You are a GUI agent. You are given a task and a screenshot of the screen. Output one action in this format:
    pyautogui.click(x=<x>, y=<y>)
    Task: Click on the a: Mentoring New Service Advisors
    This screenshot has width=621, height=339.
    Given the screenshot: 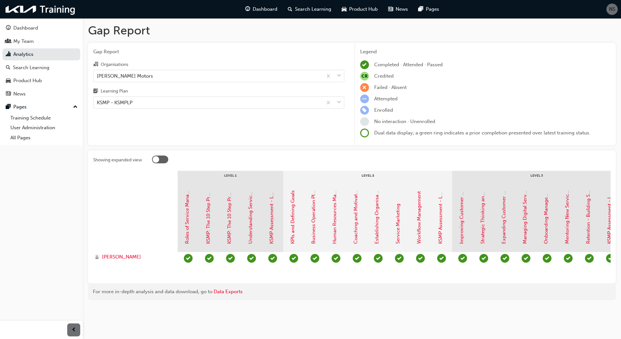 What is the action you would take?
    pyautogui.click(x=567, y=208)
    